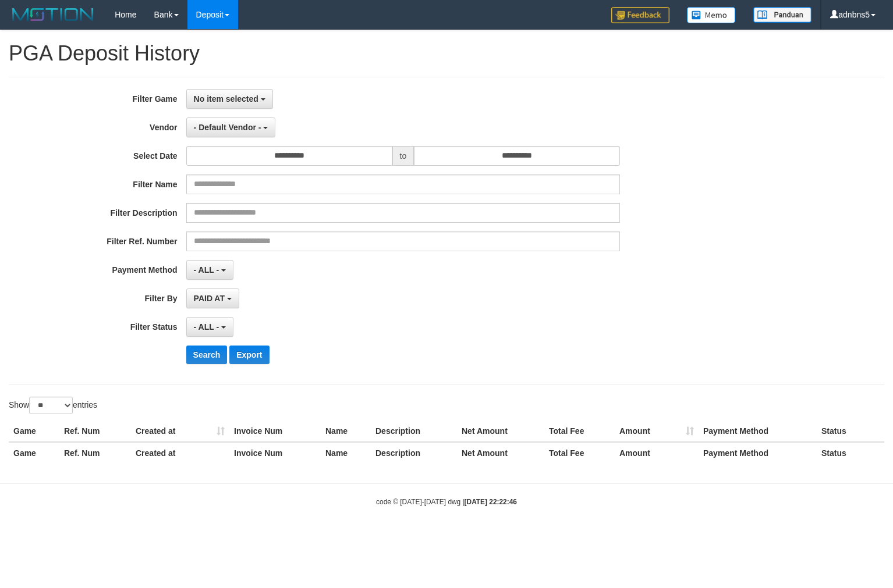  What do you see at coordinates (53, 406) in the screenshot?
I see `label: Show entries` at bounding box center [53, 406].